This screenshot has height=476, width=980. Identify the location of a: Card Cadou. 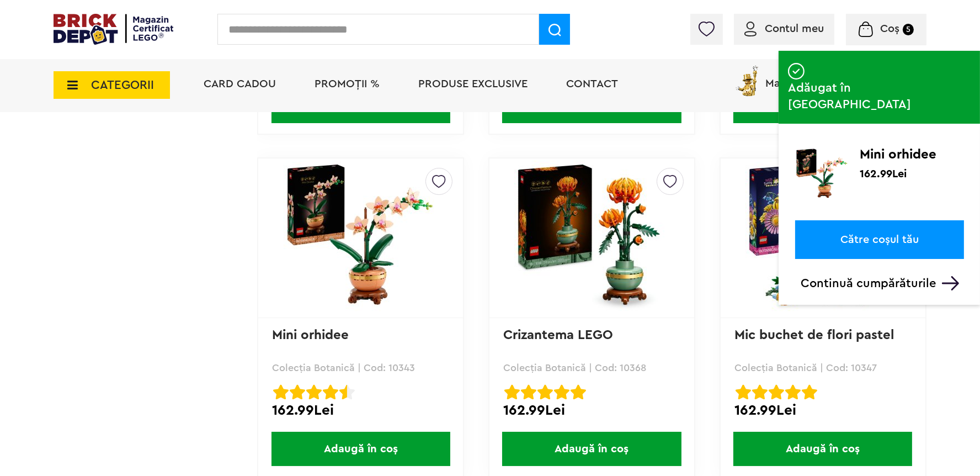
(239, 84).